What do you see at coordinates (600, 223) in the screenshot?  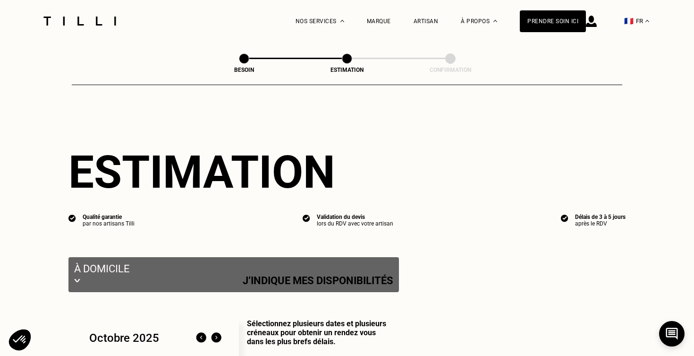 I see `div: après le RDV` at bounding box center [600, 223].